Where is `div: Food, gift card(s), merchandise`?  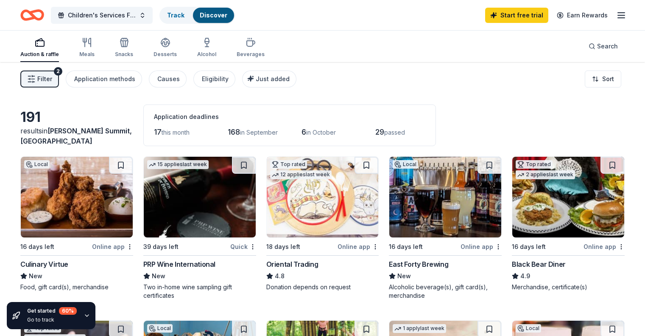 div: Food, gift card(s), merchandise is located at coordinates (77, 287).